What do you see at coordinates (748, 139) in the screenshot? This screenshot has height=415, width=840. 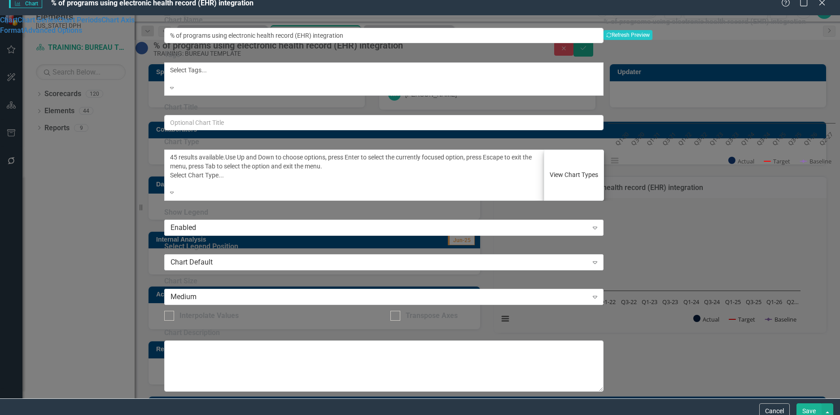 I see `text: Q1-24` at bounding box center [748, 139].